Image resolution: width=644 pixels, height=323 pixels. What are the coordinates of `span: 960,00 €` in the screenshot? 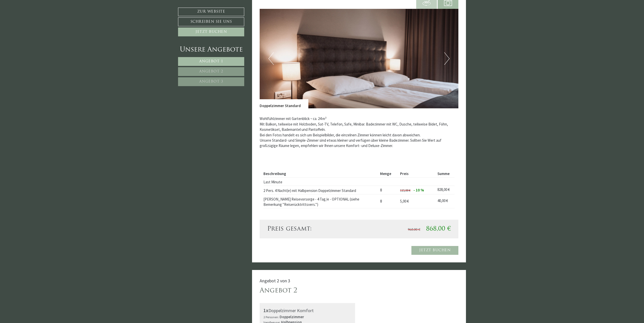 It's located at (414, 230).